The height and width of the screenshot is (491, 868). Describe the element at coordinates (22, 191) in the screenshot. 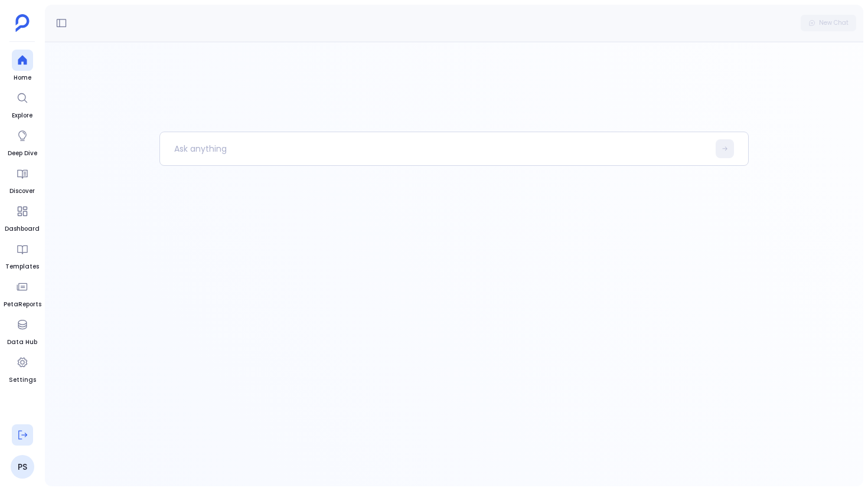

I see `span: Discover` at that location.